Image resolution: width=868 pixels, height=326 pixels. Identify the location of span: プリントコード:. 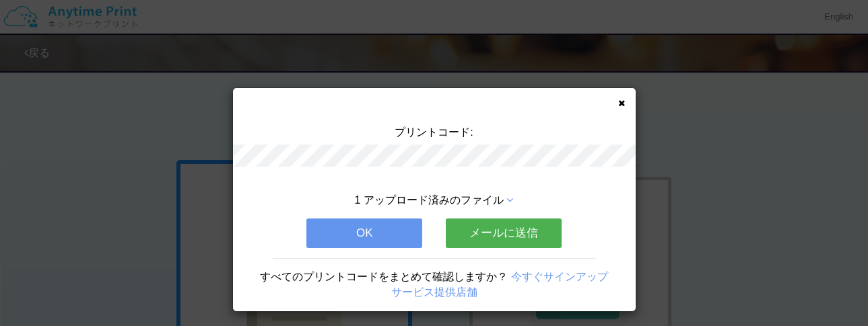
(434, 132).